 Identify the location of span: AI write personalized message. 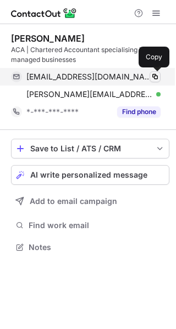
(88, 175).